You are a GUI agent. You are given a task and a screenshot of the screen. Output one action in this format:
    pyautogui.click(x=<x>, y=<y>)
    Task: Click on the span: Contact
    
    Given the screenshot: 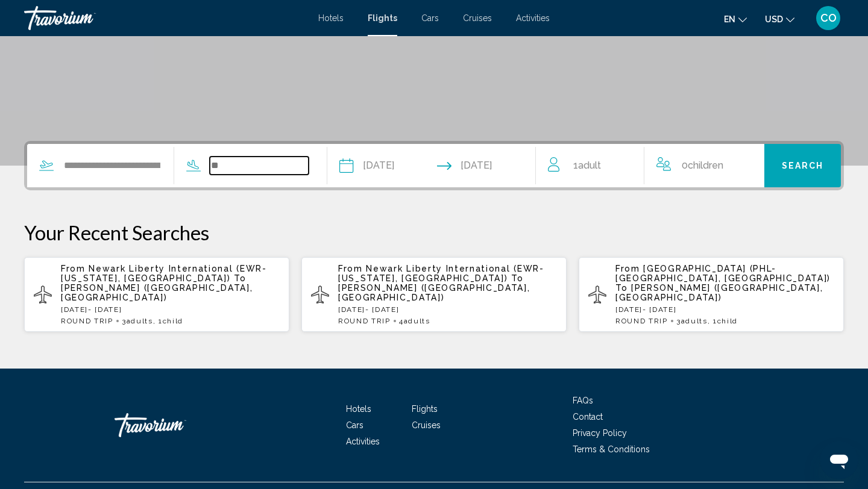 What is the action you would take?
    pyautogui.click(x=587, y=417)
    